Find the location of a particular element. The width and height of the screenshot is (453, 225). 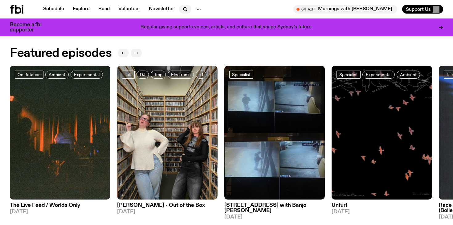

h2: Featured episodes is located at coordinates (61, 53).